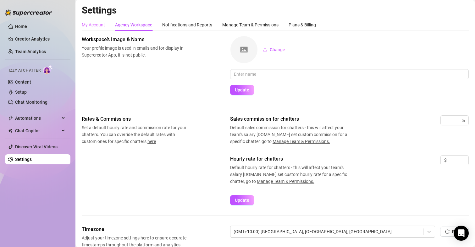 Image resolution: width=475 pixels, height=247 pixels. I want to click on input: Enter name, so click(349, 74).